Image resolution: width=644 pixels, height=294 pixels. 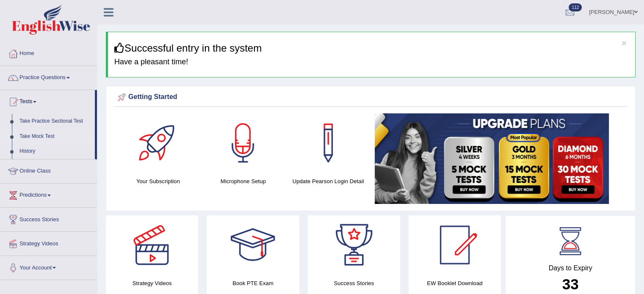 What do you see at coordinates (55, 121) in the screenshot?
I see `a: Take Practice Sectional Test` at bounding box center [55, 121].